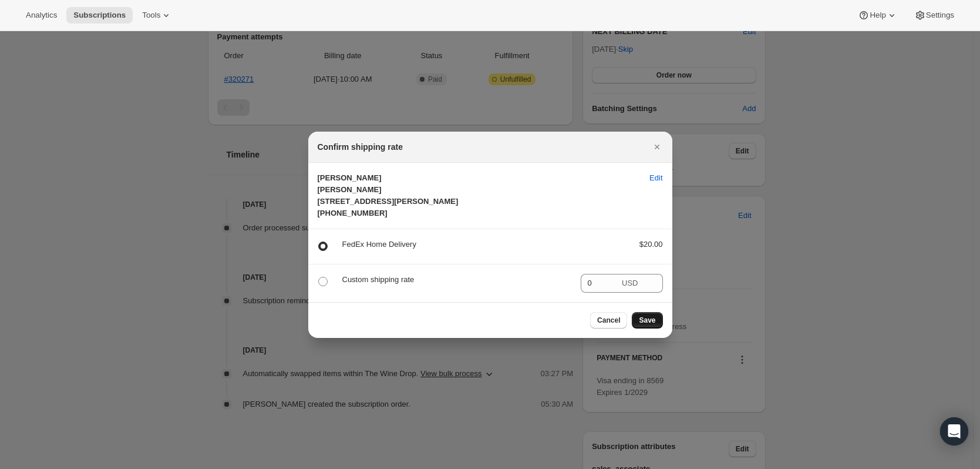 The image size is (980, 469). Describe the element at coordinates (99, 15) in the screenshot. I see `span: Subscriptions` at that location.